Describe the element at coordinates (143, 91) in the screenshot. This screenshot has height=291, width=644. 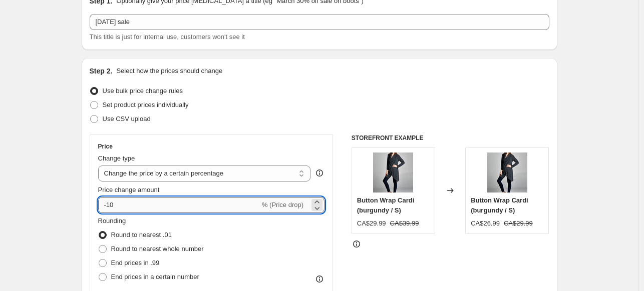
I see `span: Use bulk price change rules` at that location.